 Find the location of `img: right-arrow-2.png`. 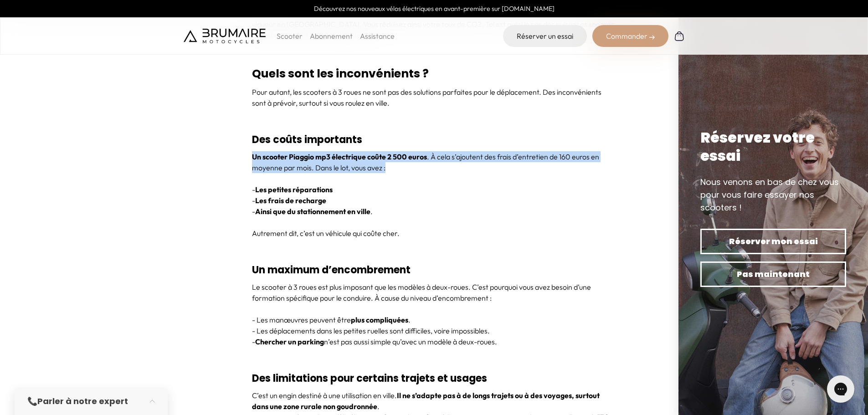

img: right-arrow-2.png is located at coordinates (652, 37).